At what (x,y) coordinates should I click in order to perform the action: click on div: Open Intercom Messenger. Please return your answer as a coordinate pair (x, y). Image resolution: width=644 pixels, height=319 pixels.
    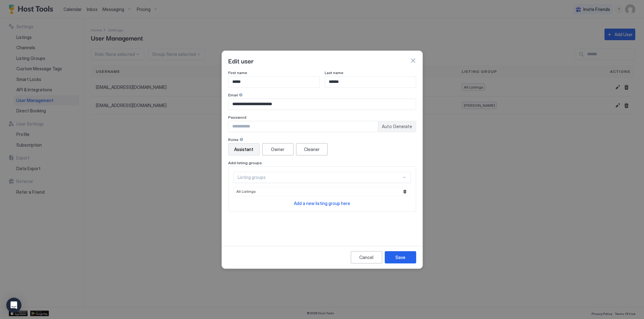
    Looking at the image, I should click on (14, 305).